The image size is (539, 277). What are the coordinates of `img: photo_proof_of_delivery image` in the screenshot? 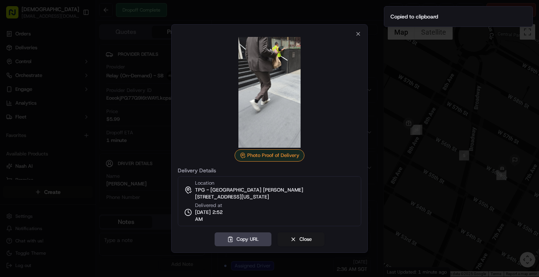 It's located at (270, 92).